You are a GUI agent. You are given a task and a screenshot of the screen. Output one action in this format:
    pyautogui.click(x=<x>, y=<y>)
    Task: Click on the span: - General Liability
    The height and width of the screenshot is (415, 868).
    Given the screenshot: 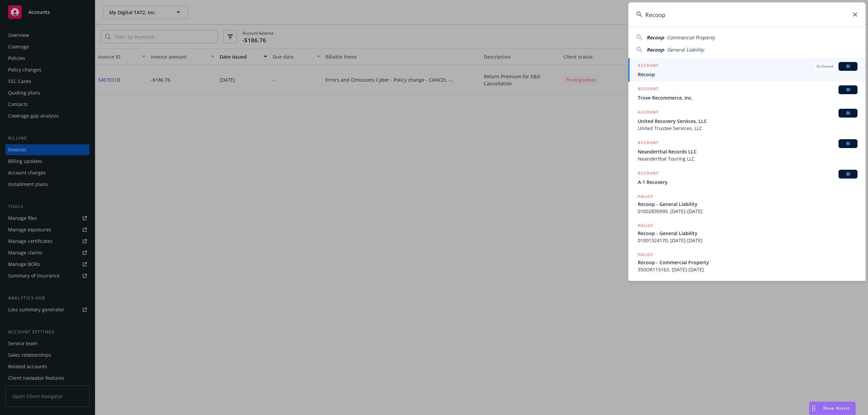 What is the action you would take?
    pyautogui.click(x=684, y=49)
    